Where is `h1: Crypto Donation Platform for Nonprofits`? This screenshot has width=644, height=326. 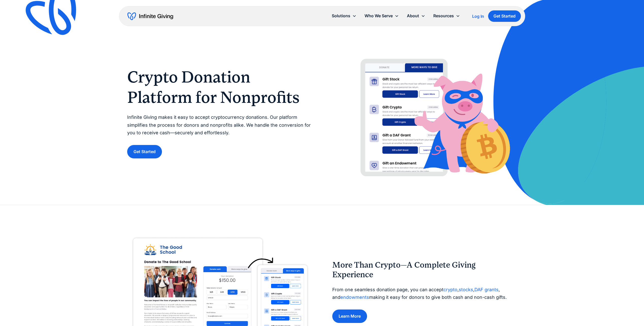 h1: Crypto Donation Platform for Nonprofits is located at coordinates (220, 87).